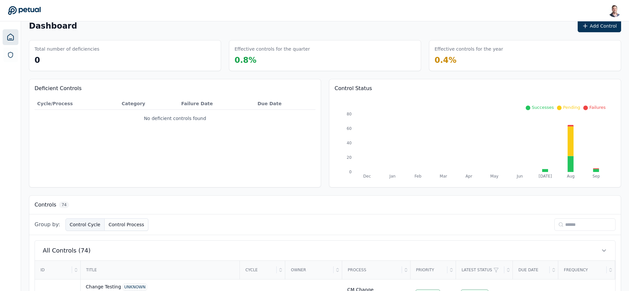 This screenshot has height=291, width=629. I want to click on tspan: Mar, so click(444, 176).